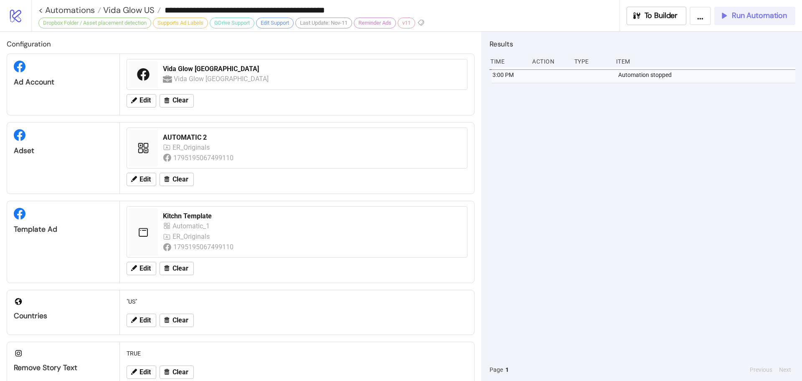 This screenshot has width=802, height=381. What do you see at coordinates (232, 23) in the screenshot?
I see `div: GDrive Support` at bounding box center [232, 23].